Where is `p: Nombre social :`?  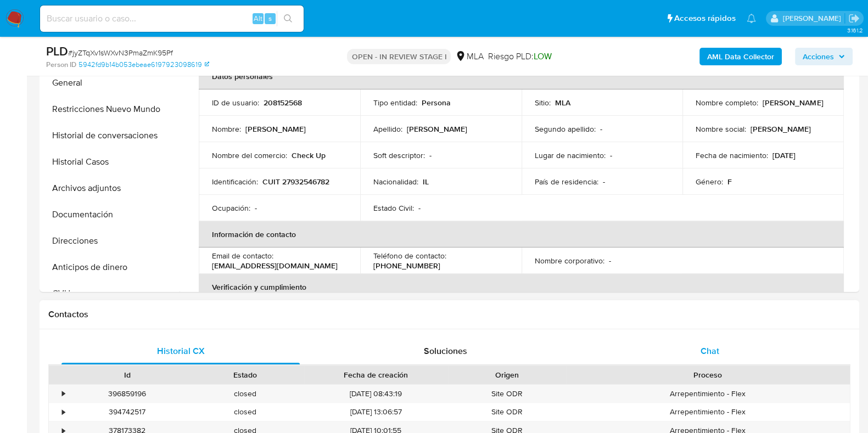
p: Nombre social : is located at coordinates (721, 129).